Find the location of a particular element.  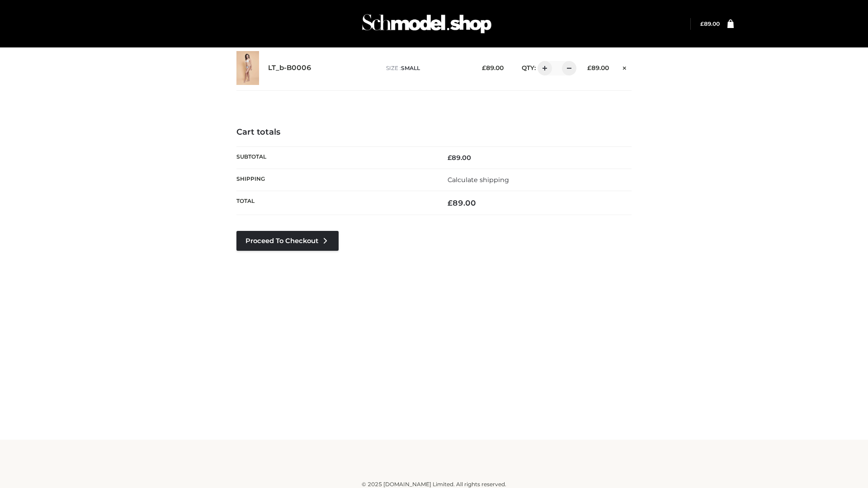

a: Remove this item is located at coordinates (625, 67).